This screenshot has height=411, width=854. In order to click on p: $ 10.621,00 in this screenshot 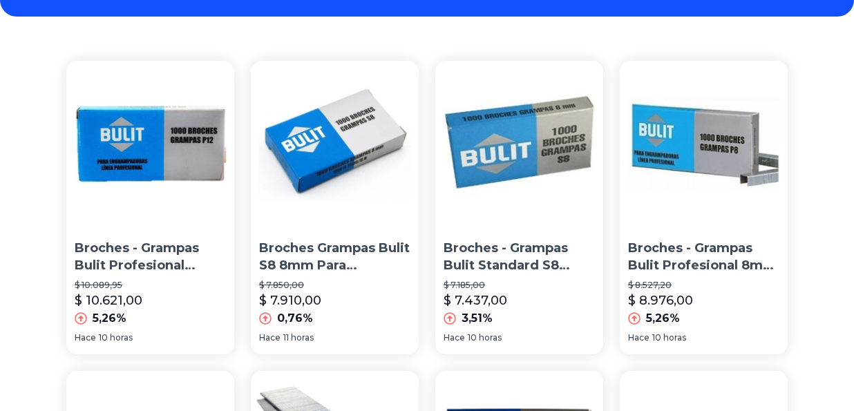, I will do `click(108, 301)`.